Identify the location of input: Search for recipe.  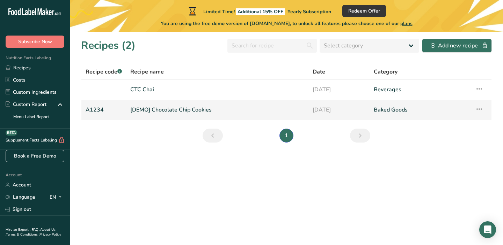
(272, 46).